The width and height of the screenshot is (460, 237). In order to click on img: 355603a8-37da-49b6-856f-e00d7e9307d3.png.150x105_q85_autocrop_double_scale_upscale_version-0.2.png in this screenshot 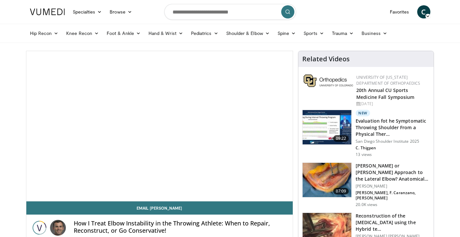, I will do `click(328, 81)`.